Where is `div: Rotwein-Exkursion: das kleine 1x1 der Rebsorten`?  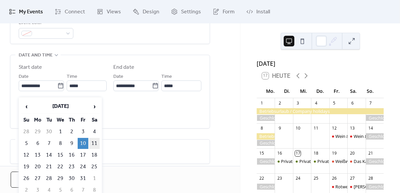 div: Rotwein-Exkursion: das kleine 1x1 der Rebsorten is located at coordinates (338, 186).